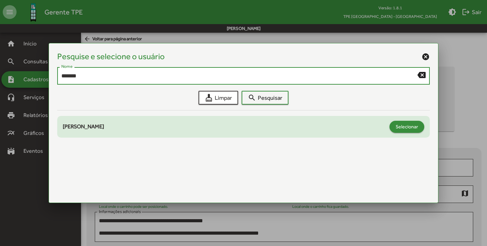 This screenshot has height=246, width=487. What do you see at coordinates (218, 98) in the screenshot?
I see `span: Limpar` at bounding box center [218, 98].